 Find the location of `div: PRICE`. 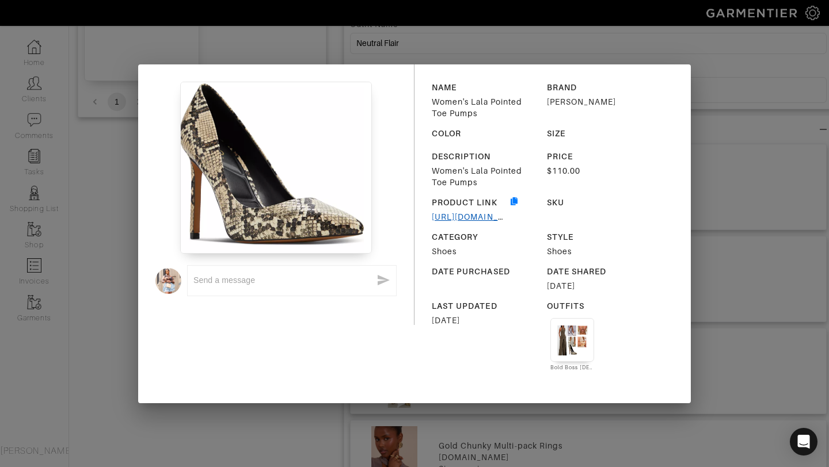

div: PRICE is located at coordinates (600, 157).